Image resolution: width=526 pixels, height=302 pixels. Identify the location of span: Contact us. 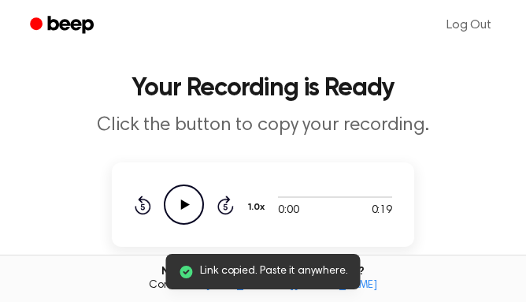
(263, 286).